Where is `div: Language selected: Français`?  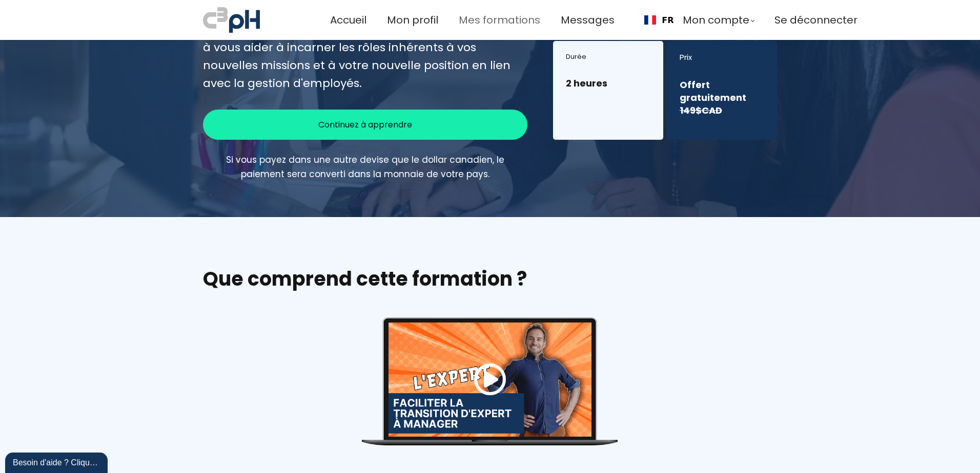
div: Language selected: Français is located at coordinates (658, 20).